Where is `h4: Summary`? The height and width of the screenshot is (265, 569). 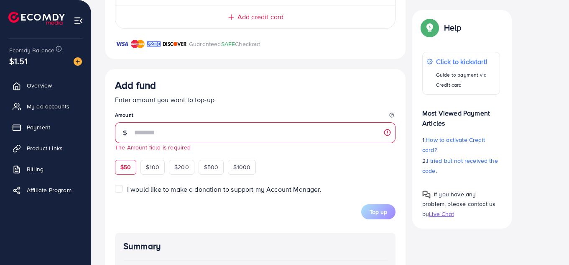 h4: Summary is located at coordinates (255, 246).